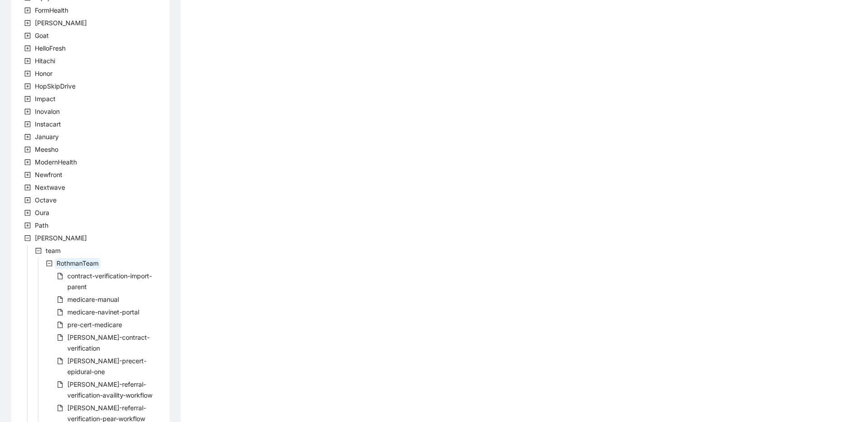 This screenshot has width=868, height=422. I want to click on span: Rothman, so click(61, 238).